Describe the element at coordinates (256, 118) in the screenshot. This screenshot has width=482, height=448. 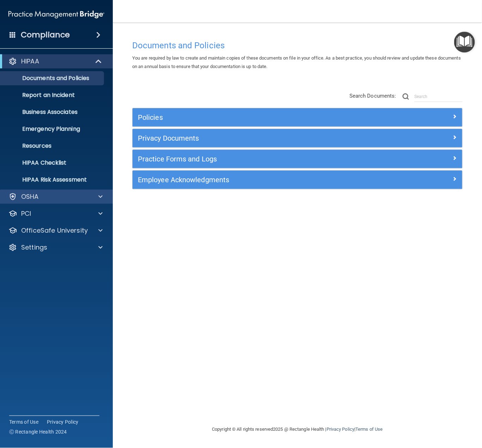
I see `h5: Policies` at that location.